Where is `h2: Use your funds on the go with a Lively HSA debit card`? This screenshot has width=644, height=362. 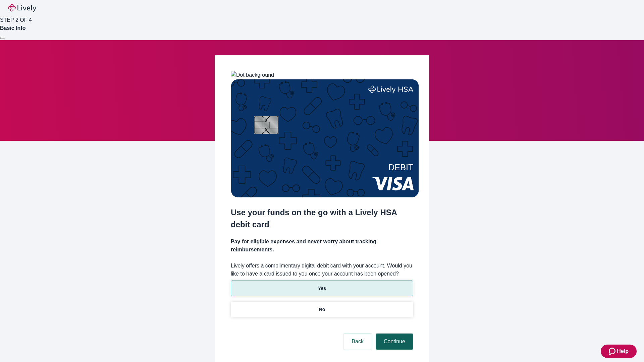 h2: Use your funds on the go with a Lively HSA debit card is located at coordinates (322, 219).